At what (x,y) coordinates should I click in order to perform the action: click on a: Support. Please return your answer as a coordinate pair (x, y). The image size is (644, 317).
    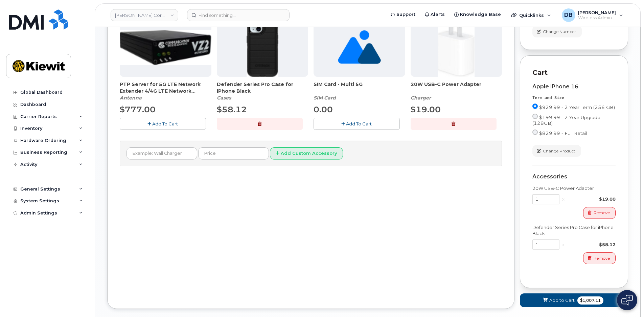
    Looking at the image, I should click on (402, 15).